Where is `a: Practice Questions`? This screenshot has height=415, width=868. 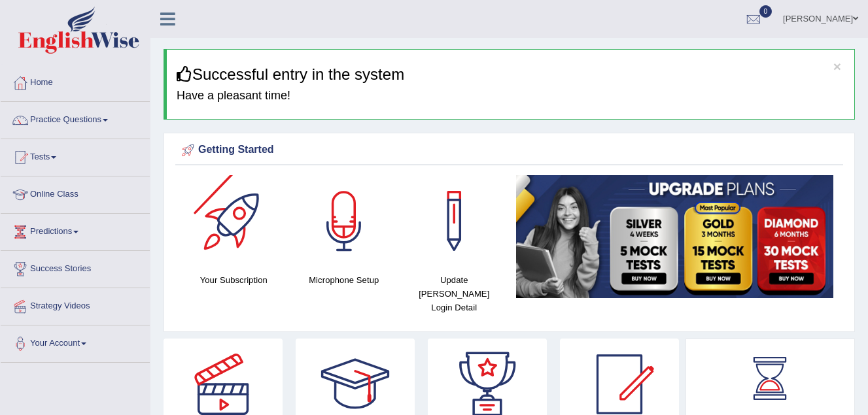 a: Practice Questions is located at coordinates (75, 118).